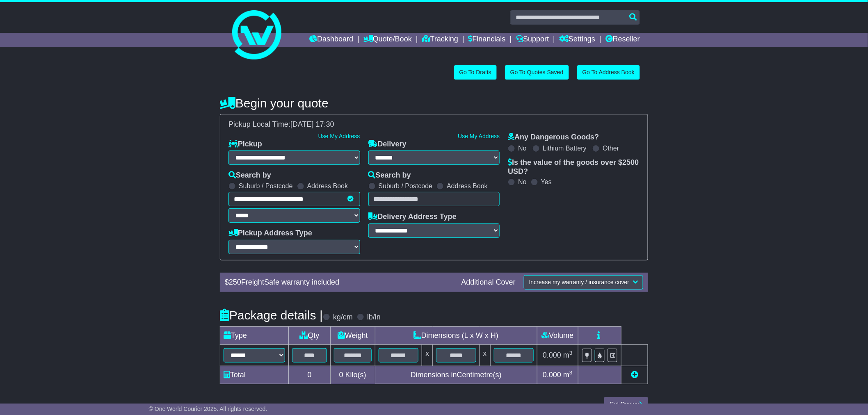  I want to click on td: Kilo(s), so click(352, 375).